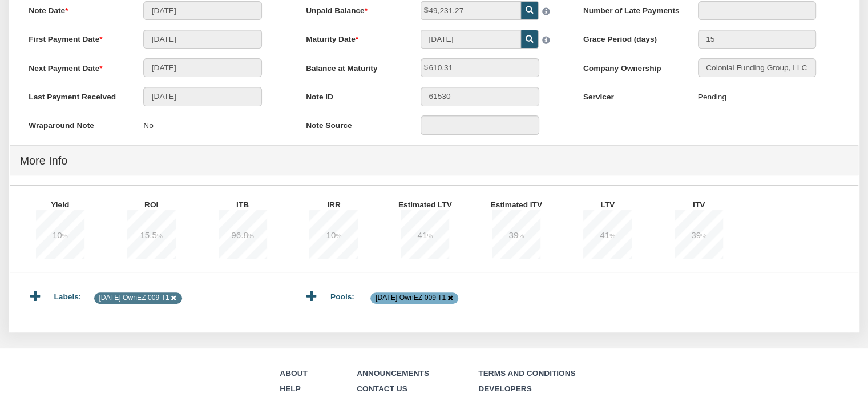 This screenshot has width=868, height=397. What do you see at coordinates (430, 202) in the screenshot?
I see `label: Estimated LTV` at bounding box center [430, 202].